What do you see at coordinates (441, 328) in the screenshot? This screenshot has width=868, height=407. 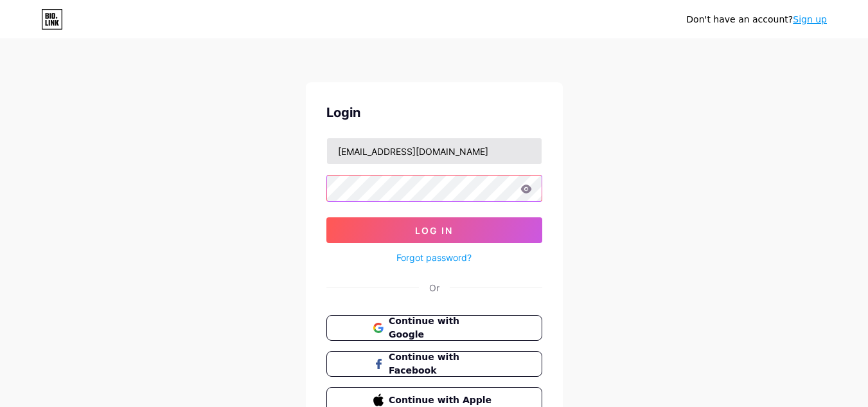 I see `span: Continue with Google` at bounding box center [441, 328].